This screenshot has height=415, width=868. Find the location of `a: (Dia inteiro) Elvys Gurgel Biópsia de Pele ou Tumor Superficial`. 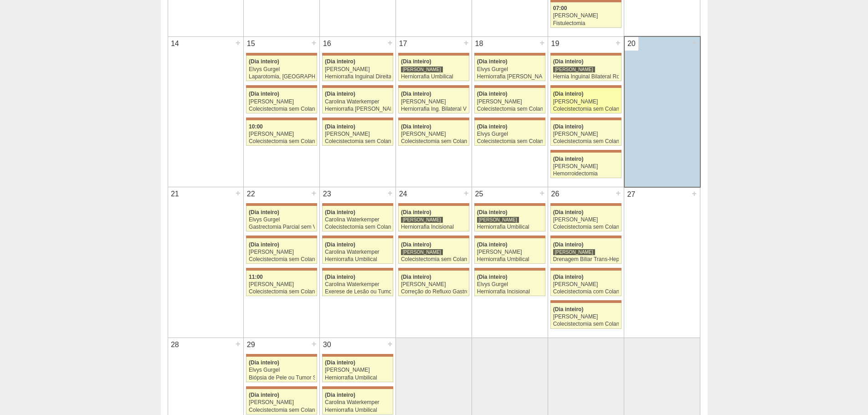

a: (Dia inteiro) Elvys Gurgel Biópsia de Pele ou Tumor Superficial is located at coordinates (281, 370).